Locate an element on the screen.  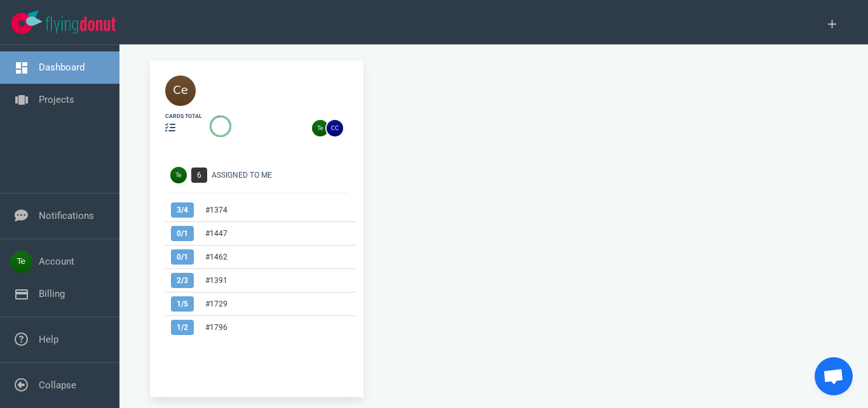
a: #1374 is located at coordinates (216, 210).